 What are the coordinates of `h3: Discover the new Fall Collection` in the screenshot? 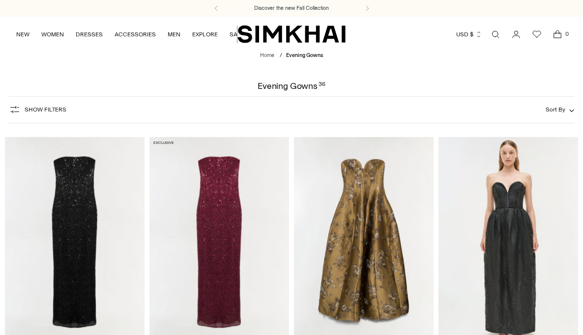 It's located at (291, 8).